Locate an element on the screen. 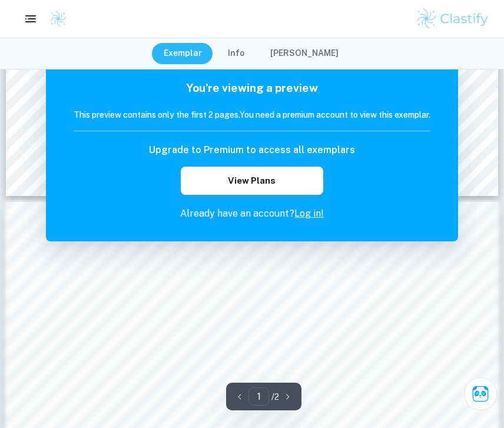  button: Exemplar is located at coordinates (182, 54).